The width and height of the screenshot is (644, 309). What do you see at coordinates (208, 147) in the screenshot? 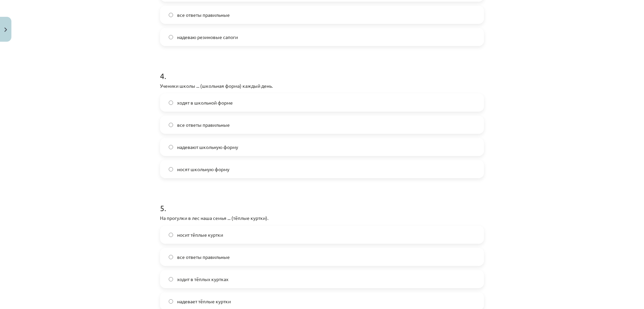
I see `span: надевают школьную форму` at bounding box center [208, 147].